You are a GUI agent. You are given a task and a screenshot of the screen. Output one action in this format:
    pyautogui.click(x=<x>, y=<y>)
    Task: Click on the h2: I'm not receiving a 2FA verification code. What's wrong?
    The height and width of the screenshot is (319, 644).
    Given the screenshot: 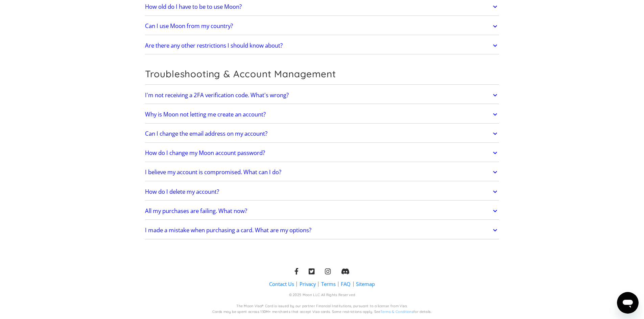 What is the action you would take?
    pyautogui.click(x=217, y=95)
    